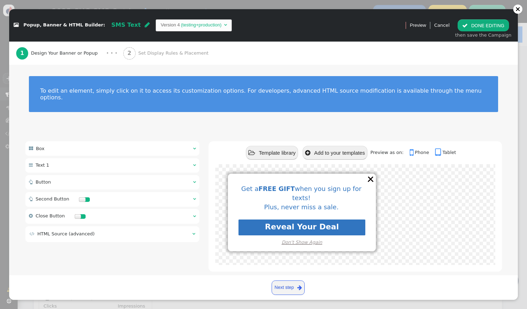 This screenshot has height=309, width=527. I want to click on td: (testing+production), so click(201, 25).